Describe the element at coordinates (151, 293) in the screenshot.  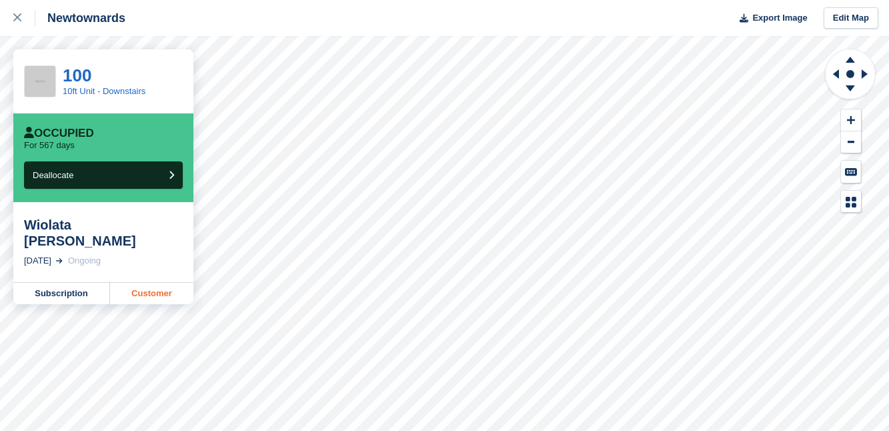
I see `a: Customer` at that location.